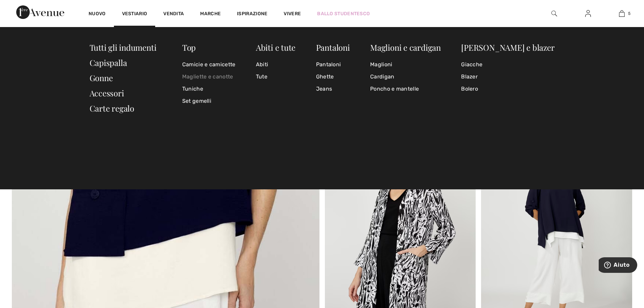 Image resolution: width=644 pixels, height=308 pixels. Describe the element at coordinates (621, 14) in the screenshot. I see `img: La mia borsa` at that location.